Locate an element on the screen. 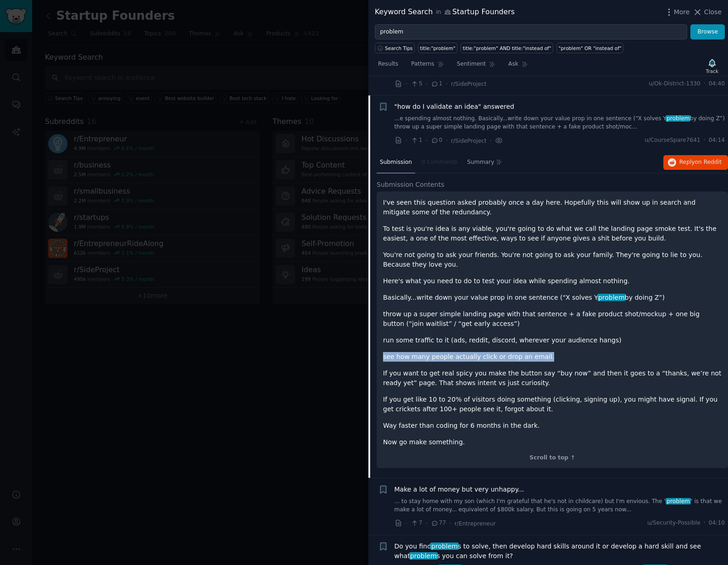  p: Basically...write down your value prop in one sentence (“X solves Y by doing Z”) is located at coordinates (553, 297).